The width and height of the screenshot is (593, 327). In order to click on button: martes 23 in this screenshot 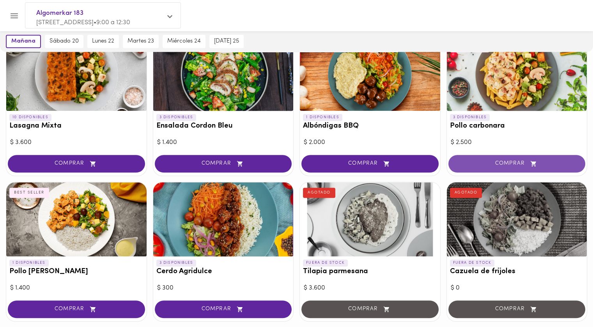, I will do `click(141, 41)`.